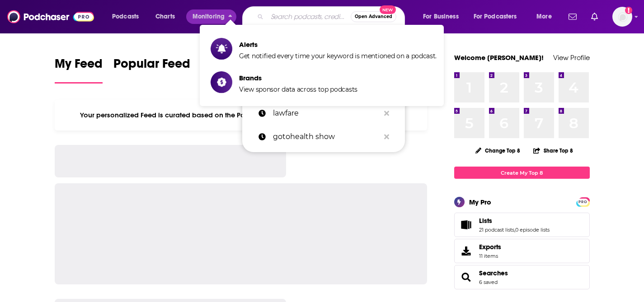 This screenshot has width=644, height=302. I want to click on div: My Pro, so click(480, 202).